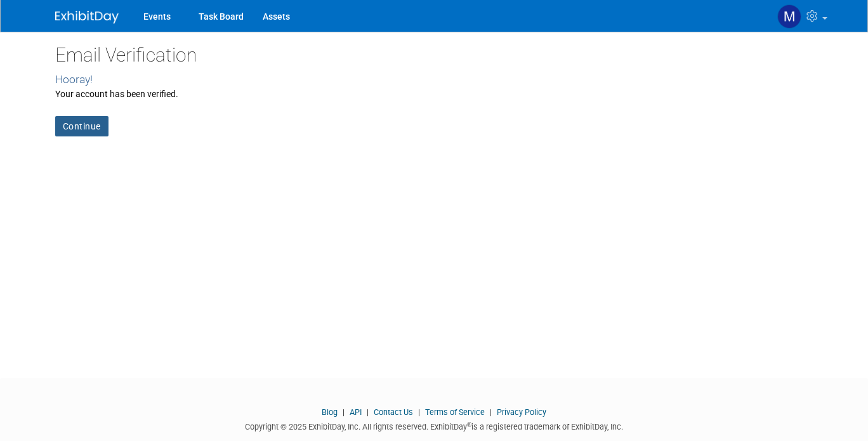  What do you see at coordinates (434, 80) in the screenshot?
I see `div: Hooray!` at bounding box center [434, 80].